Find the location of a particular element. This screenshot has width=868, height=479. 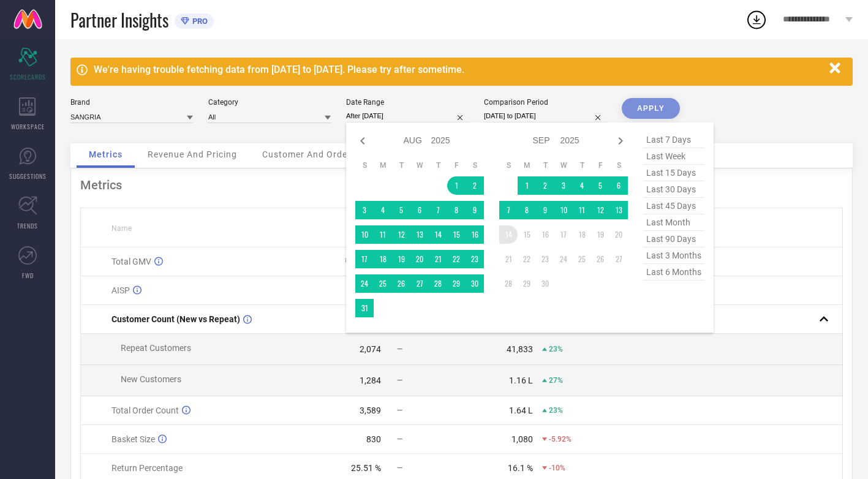

td: Sat Aug 23 2025 is located at coordinates (474, 259).